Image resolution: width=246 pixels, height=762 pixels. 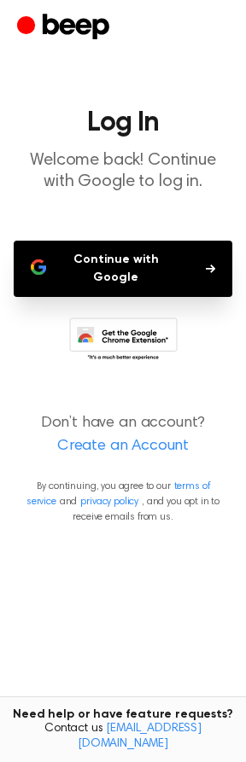 What do you see at coordinates (109, 502) in the screenshot?
I see `a: privacy policy` at bounding box center [109, 502].